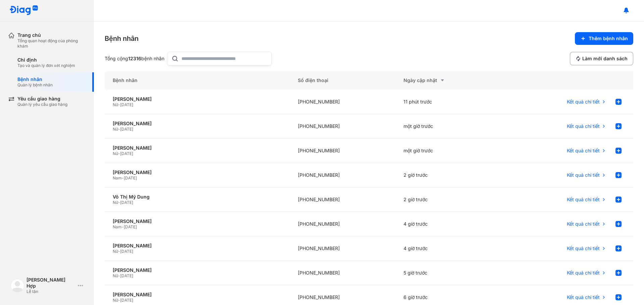  What do you see at coordinates (35, 85) in the screenshot?
I see `div: Quản lý bệnh nhân` at bounding box center [35, 85].